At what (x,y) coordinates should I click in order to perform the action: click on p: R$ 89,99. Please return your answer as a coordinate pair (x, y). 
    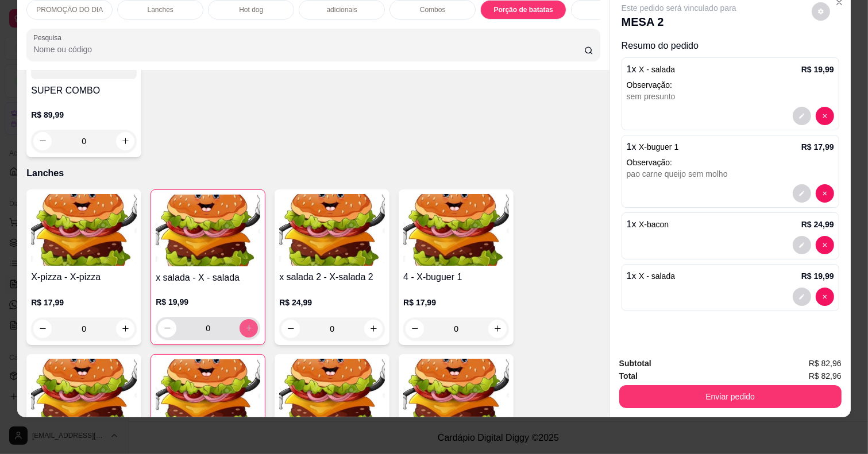
    Looking at the image, I should click on (83, 115).